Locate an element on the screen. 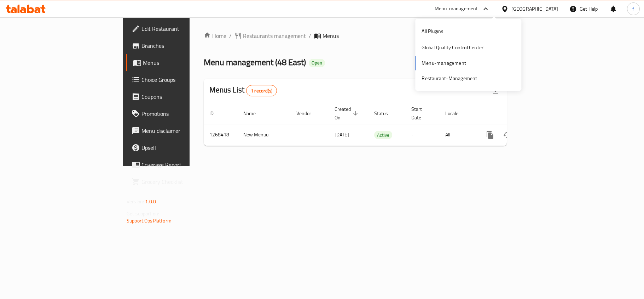 The width and height of the screenshot is (644, 299). span: Get support on: is located at coordinates (143, 214).